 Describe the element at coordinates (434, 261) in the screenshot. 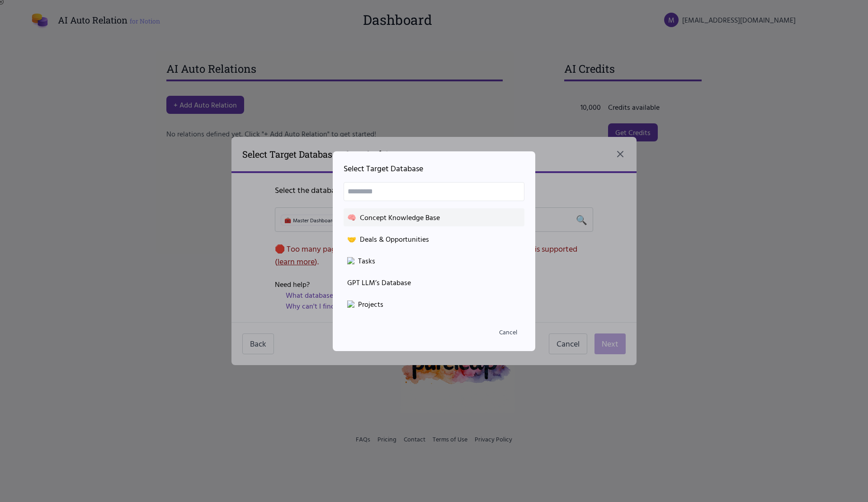

I see `div: Tasks` at that location.